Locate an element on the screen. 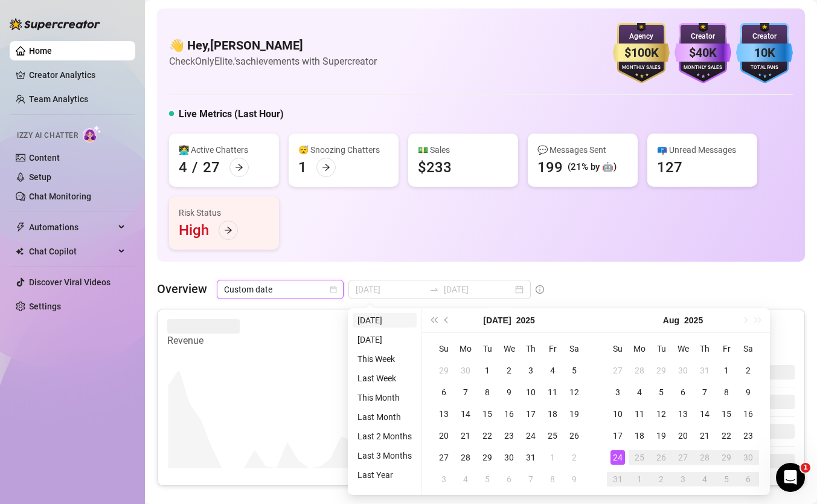 This screenshot has height=504, width=817. td: 2025-08-12 is located at coordinates (662, 414).